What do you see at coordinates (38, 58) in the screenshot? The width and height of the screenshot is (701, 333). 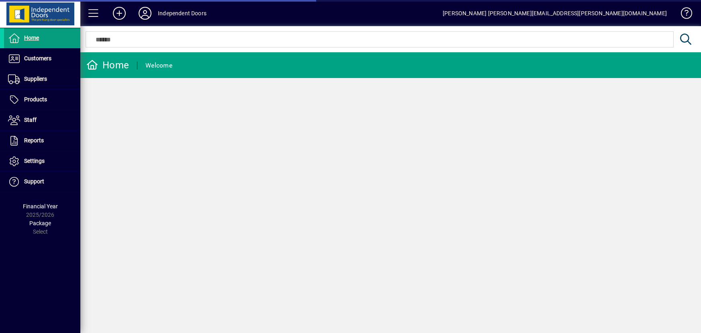 I see `span: Customers` at bounding box center [38, 58].